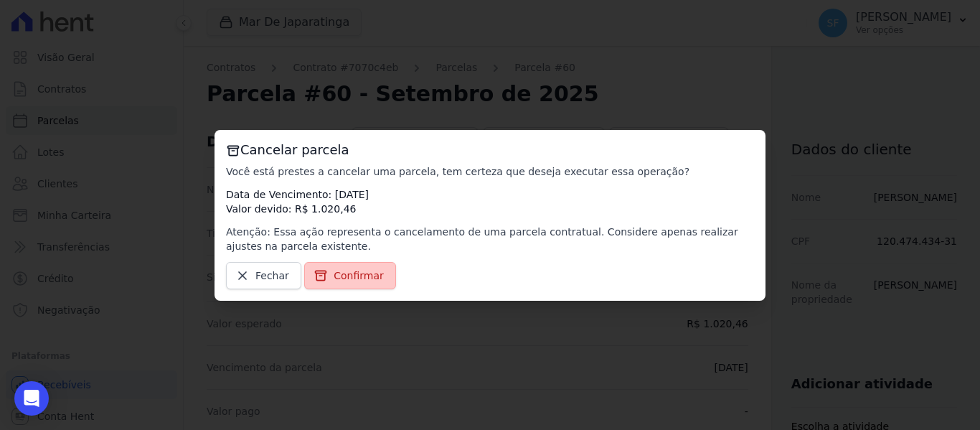 This screenshot has width=980, height=430. What do you see at coordinates (263, 275) in the screenshot?
I see `a: Fechar` at bounding box center [263, 275].